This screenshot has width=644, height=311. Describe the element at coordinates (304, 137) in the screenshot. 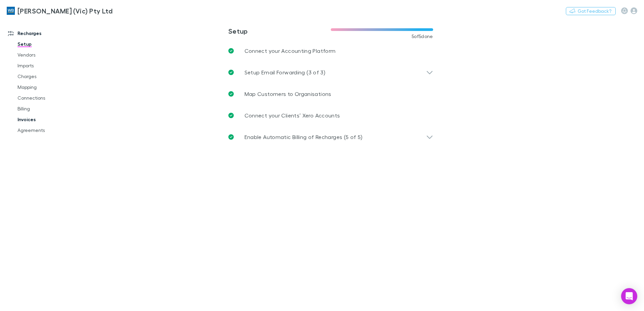

I see `p: Enable Automatic Billing of Recharges (5 of 5)` at that location.